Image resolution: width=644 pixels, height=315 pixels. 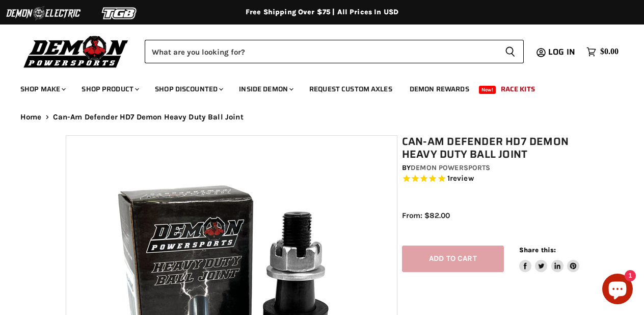 What do you see at coordinates (188, 89) in the screenshot?
I see `a: Shop Discounted` at bounding box center [188, 89].